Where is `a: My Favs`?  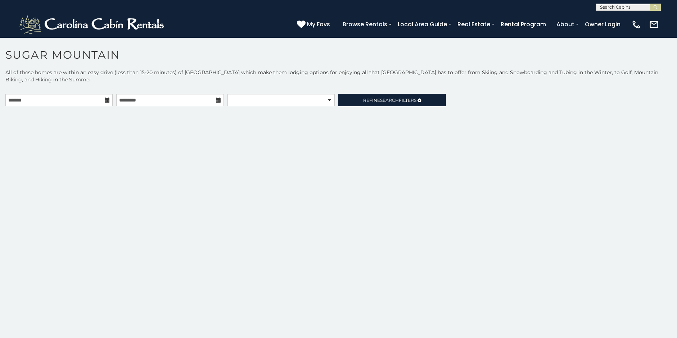 a: My Favs is located at coordinates (314, 24).